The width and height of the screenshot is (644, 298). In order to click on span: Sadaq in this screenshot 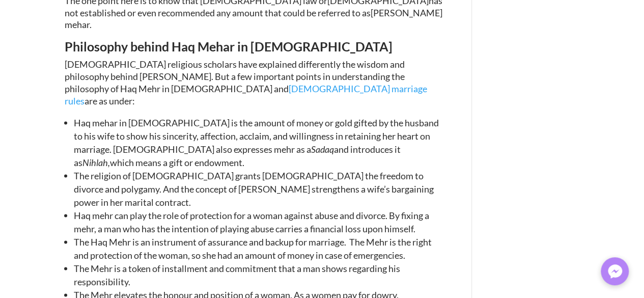, I will do `click(322, 149)`.